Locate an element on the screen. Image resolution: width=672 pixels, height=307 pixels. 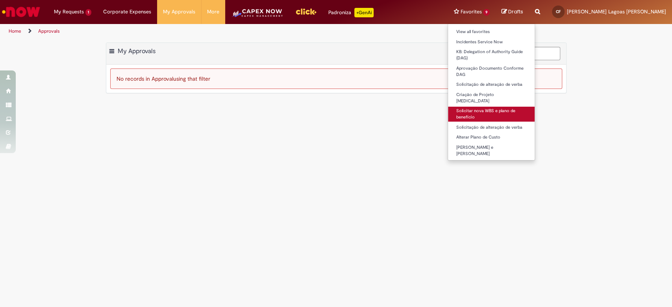
a: Incidentes Service Now is located at coordinates (492, 42).